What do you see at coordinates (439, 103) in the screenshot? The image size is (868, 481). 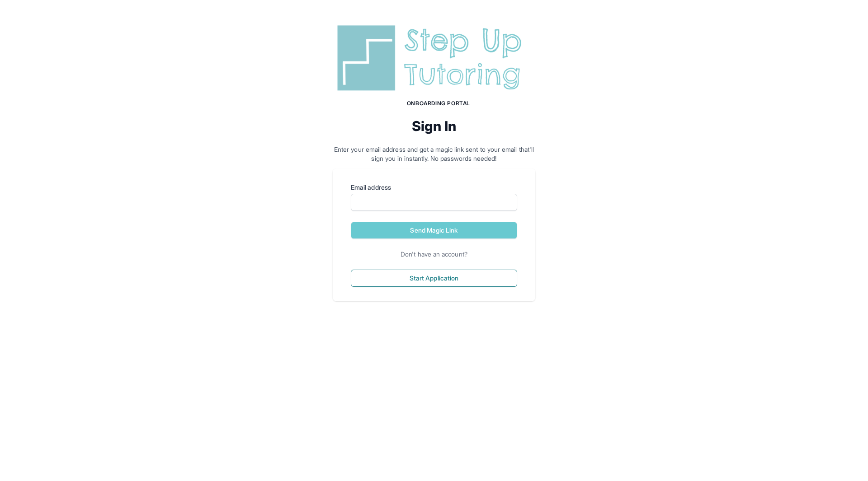 I see `h1: Onboarding Portal` at bounding box center [439, 103].